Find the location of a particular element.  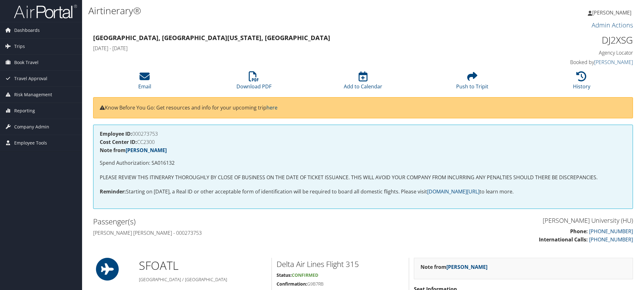

span: Trips is located at coordinates (19, 46).